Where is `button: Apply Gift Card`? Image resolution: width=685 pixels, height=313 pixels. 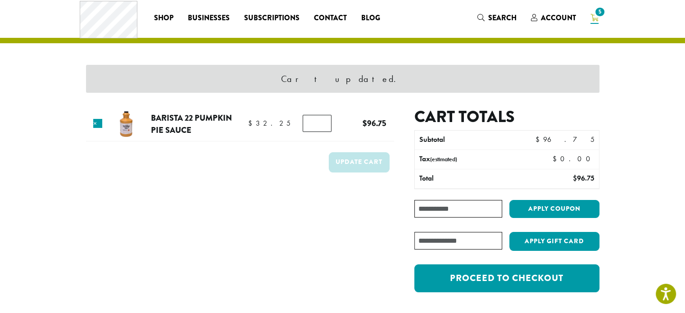
button: Apply Gift Card is located at coordinates (554, 241).